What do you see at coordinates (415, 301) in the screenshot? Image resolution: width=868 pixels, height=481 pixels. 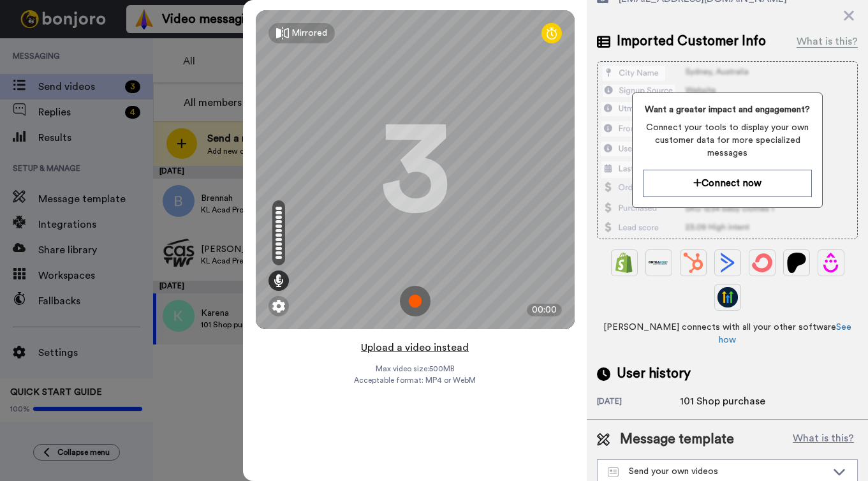 I see `img: ic_record_start.svg` at bounding box center [415, 301].